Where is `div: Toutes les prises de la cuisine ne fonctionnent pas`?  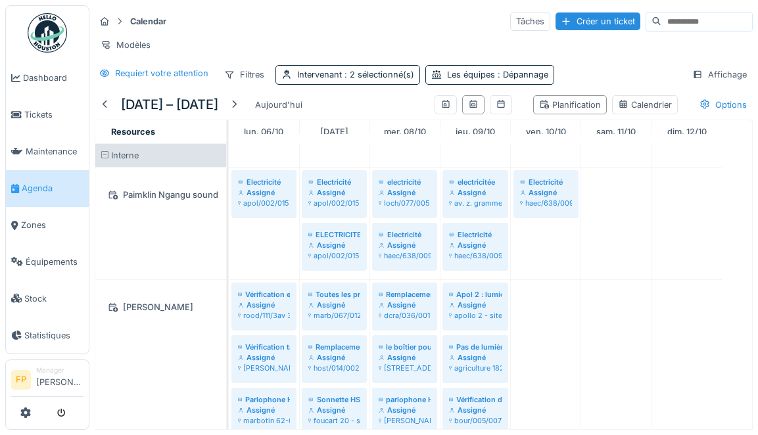 div: Toutes les prises de la cuisine ne fonctionnent pas is located at coordinates (334, 294).